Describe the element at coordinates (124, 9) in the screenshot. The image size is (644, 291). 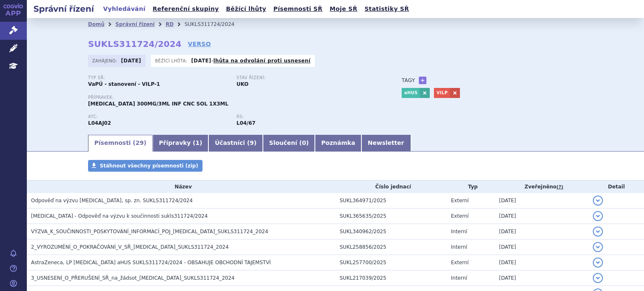
I see `a: Vyhledávání` at that location.